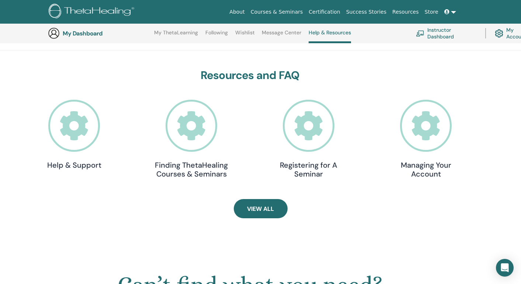  What do you see at coordinates (76, 245) in the screenshot?
I see `div: Destination` at bounding box center [76, 245].